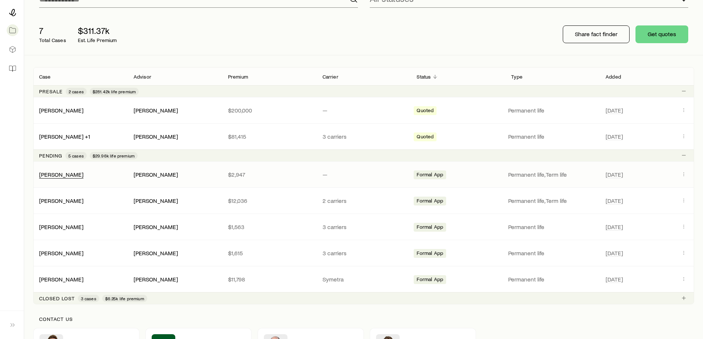 This screenshot has height=339, width=703. Describe the element at coordinates (270, 253) in the screenshot. I see `p: $1,615` at that location.